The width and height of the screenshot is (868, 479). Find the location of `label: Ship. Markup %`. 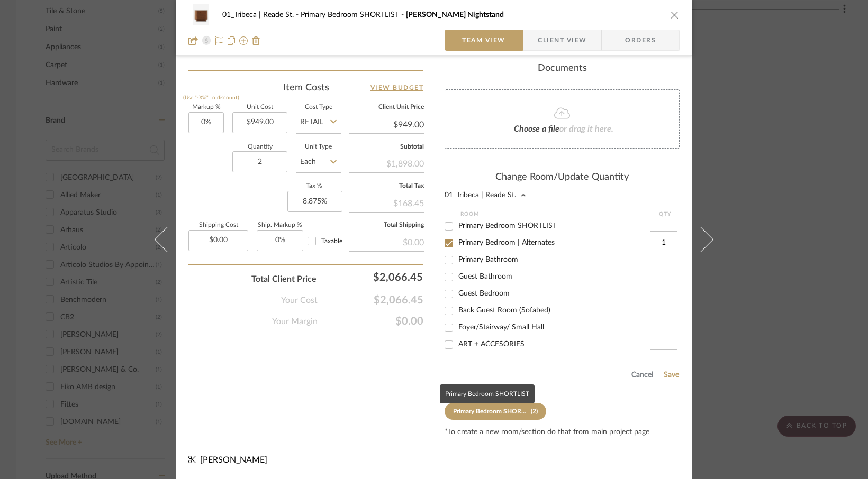

label: Ship. Markup % is located at coordinates (280, 225).